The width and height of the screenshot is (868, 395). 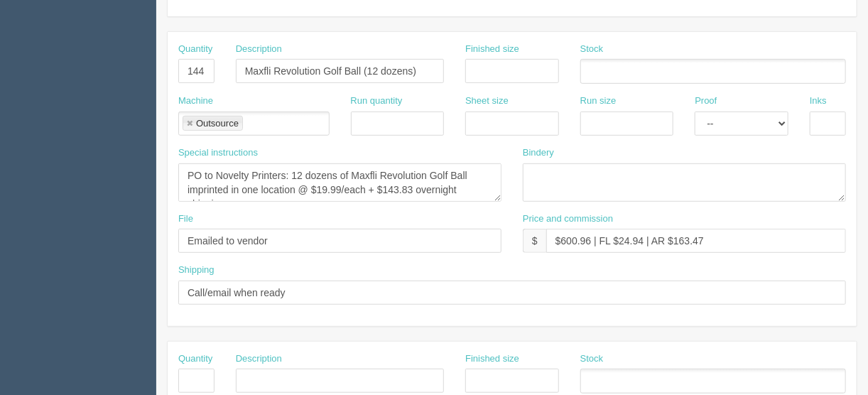 What do you see at coordinates (340, 183) in the screenshot?
I see `textarea: PO to Novelty Printers: 12 dozens of Maxfli Revolution Golf Ball imprinted in one location @ $19....` at bounding box center [340, 183].